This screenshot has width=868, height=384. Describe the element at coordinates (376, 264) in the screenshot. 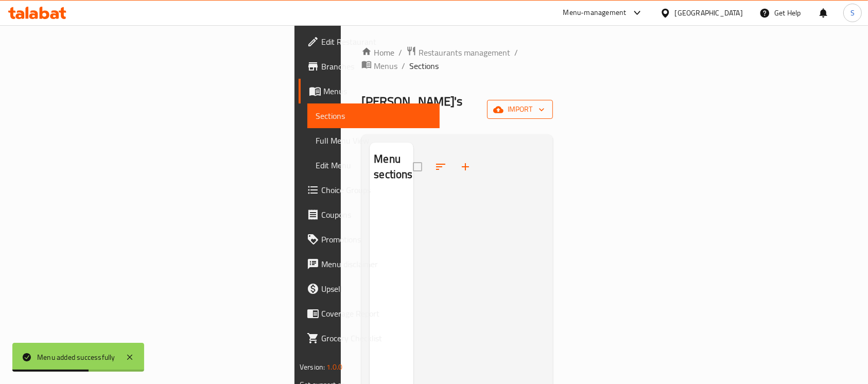

I see `span: Menu disclaimer` at that location.